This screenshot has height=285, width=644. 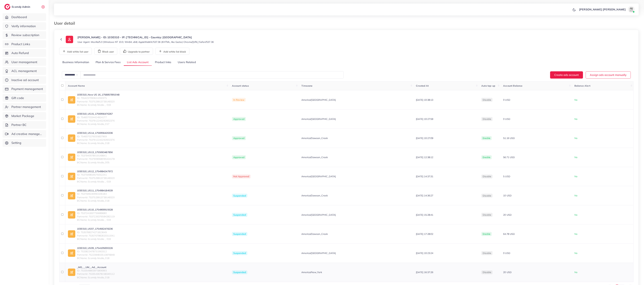 I want to click on a: 1030310_US07_1754562478236, so click(x=96, y=228).